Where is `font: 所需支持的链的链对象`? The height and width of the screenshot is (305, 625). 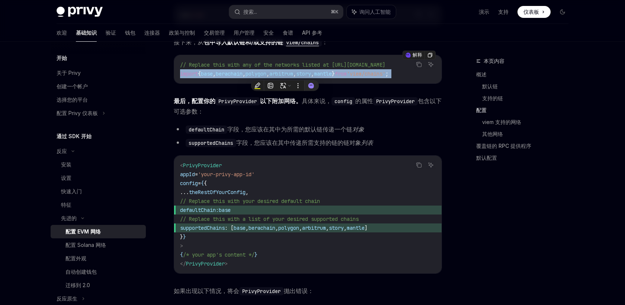 font: 所需支持的链的链对象 is located at coordinates (331, 142).